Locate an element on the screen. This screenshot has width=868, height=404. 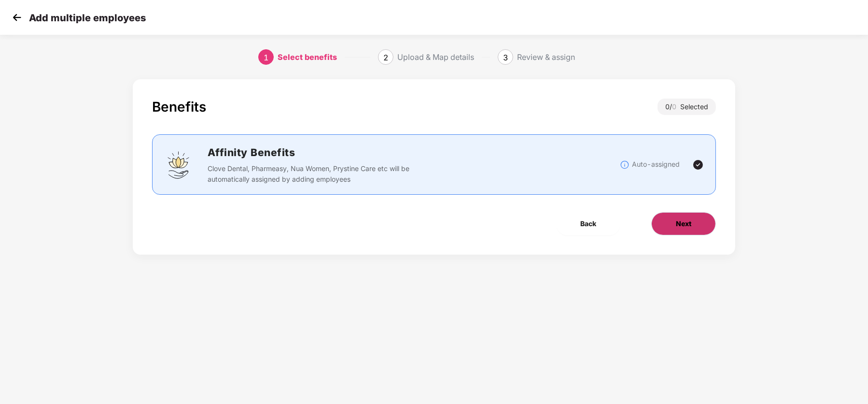
p: Clove Dental, Pharmeasy, Nua Women, Prystine Care etc will be automatically assigned by adding em... is located at coordinates (312, 174).